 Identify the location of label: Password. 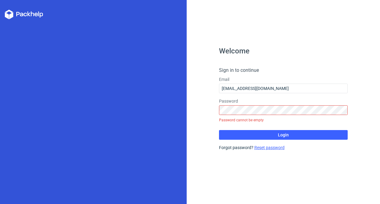
(284, 101).